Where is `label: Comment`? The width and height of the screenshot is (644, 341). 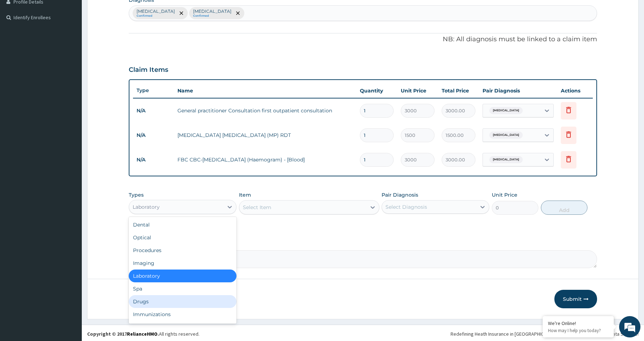 label: Comment is located at coordinates (363, 243).